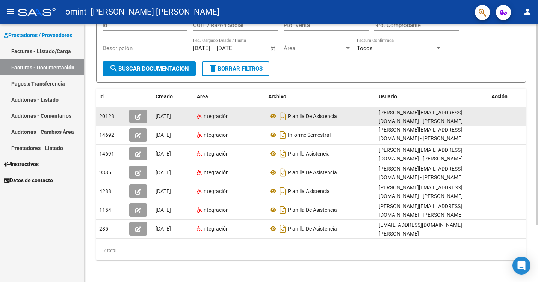 This screenshot has height=282, width=538. I want to click on input: End date, so click(235, 48).